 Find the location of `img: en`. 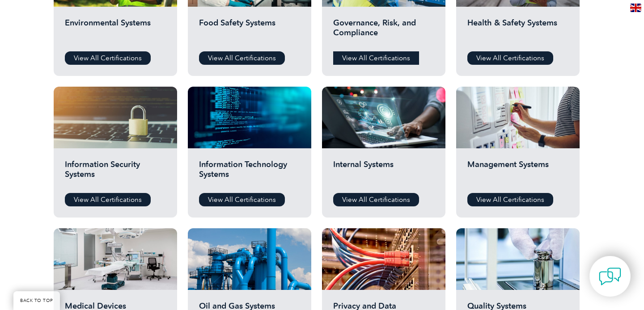

img: en is located at coordinates (635, 8).